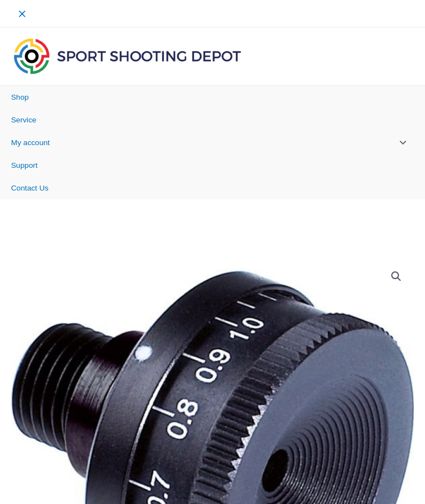  Describe the element at coordinates (24, 120) in the screenshot. I see `span: Service` at that location.